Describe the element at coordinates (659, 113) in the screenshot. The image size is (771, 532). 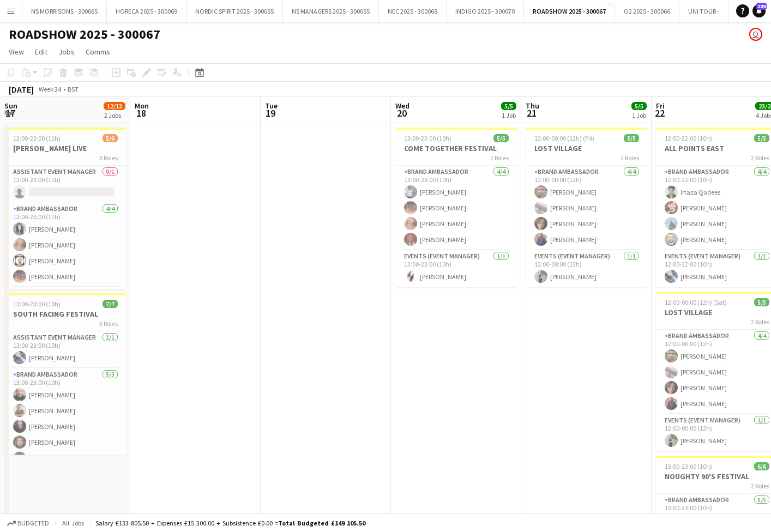
I see `span: 22` at that location.